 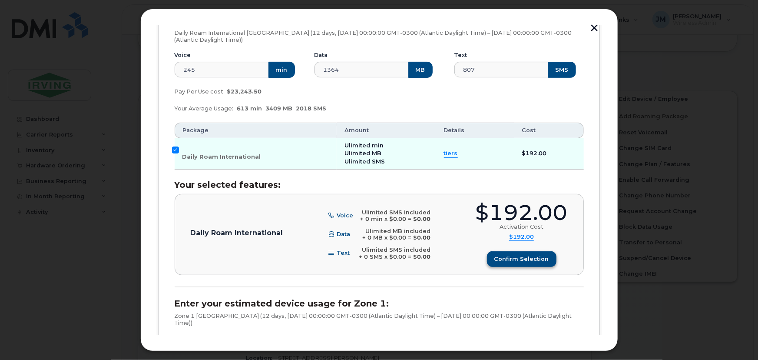 What do you see at coordinates (379, 185) in the screenshot?
I see `h3: Your selected features:` at bounding box center [379, 185].